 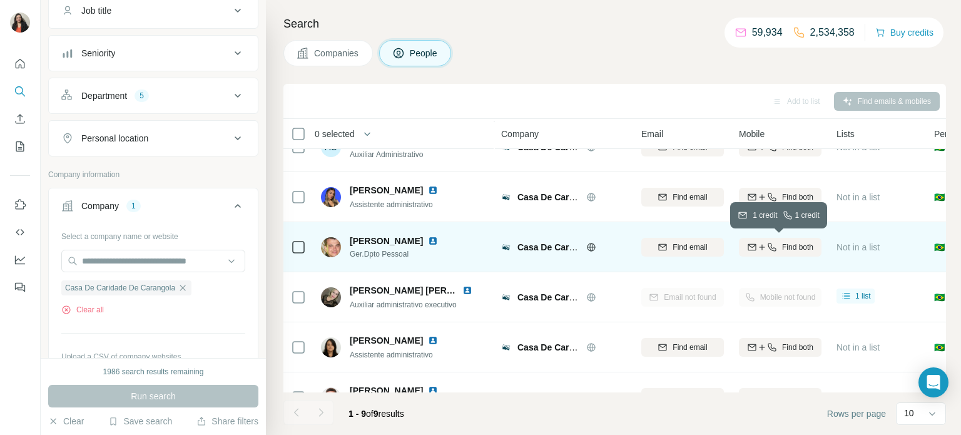 I want to click on span: 1 - 9, so click(x=357, y=413).